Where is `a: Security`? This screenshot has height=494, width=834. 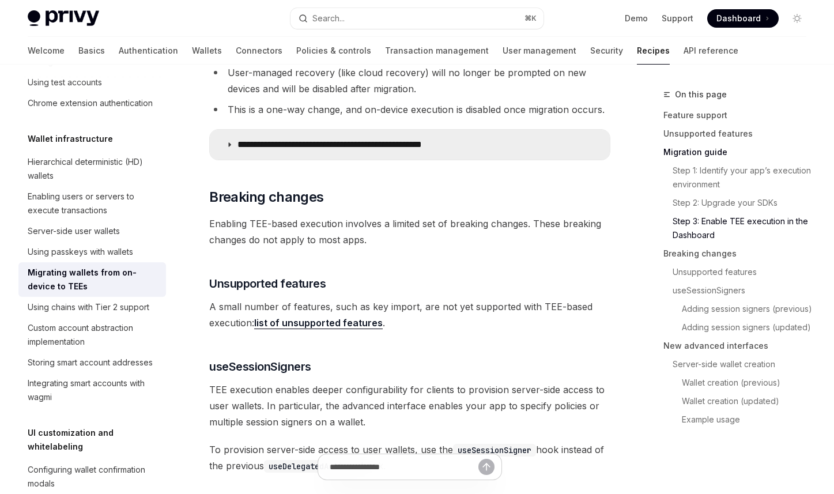 a: Security is located at coordinates (606, 51).